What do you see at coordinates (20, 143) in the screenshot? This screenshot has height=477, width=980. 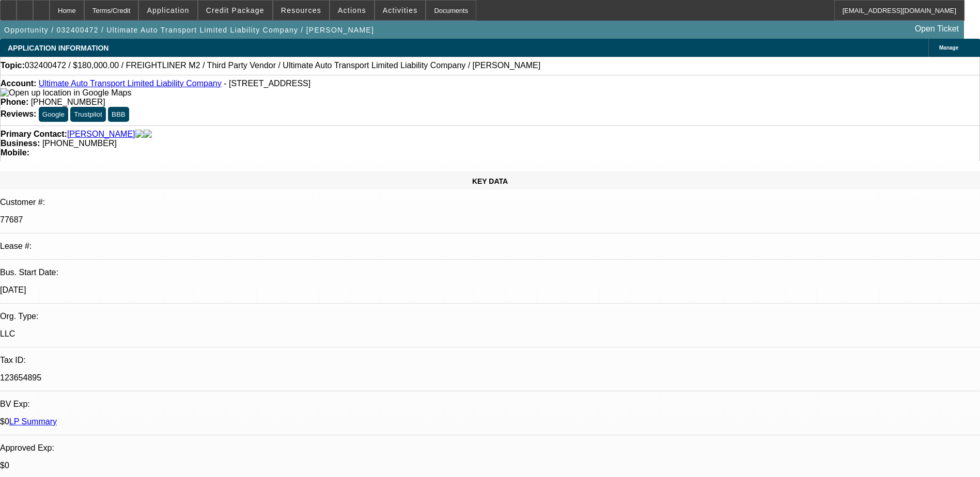 I see `strong: Business:` at bounding box center [20, 143].